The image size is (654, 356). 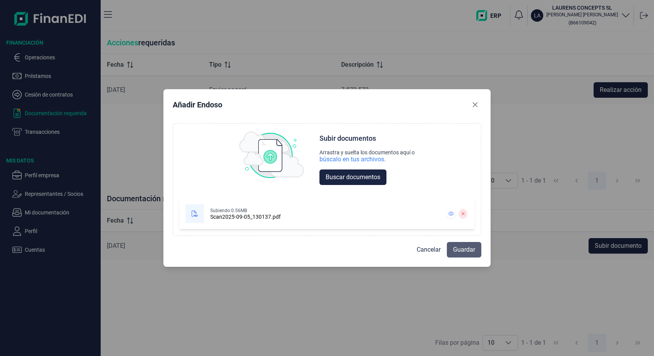 What do you see at coordinates (348, 138) in the screenshot?
I see `div: Subir documentos` at bounding box center [348, 138].